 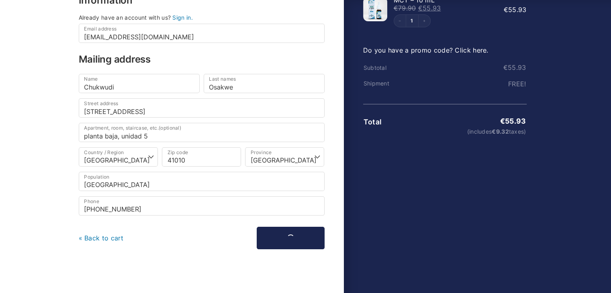 I want to click on input: Email address, so click(x=202, y=33).